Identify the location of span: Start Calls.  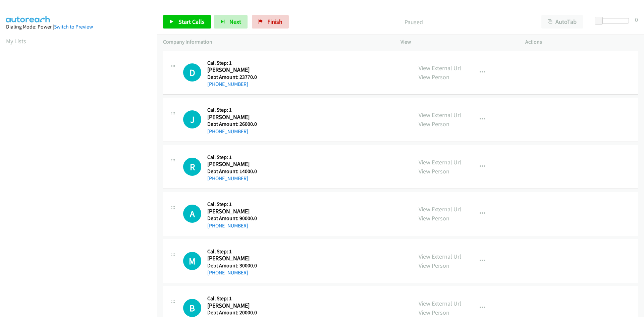
(191, 21).